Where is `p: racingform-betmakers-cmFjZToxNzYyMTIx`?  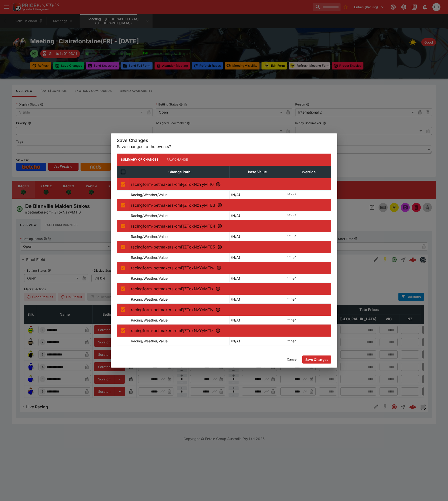 p: racingform-betmakers-cmFjZToxNzYyMTIx is located at coordinates (230, 289).